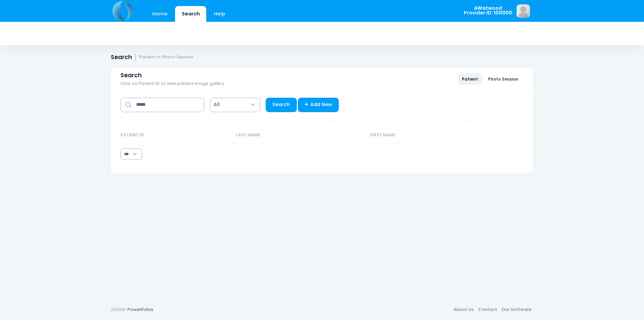 The image size is (644, 320). I want to click on th: First Name, so click(437, 136).